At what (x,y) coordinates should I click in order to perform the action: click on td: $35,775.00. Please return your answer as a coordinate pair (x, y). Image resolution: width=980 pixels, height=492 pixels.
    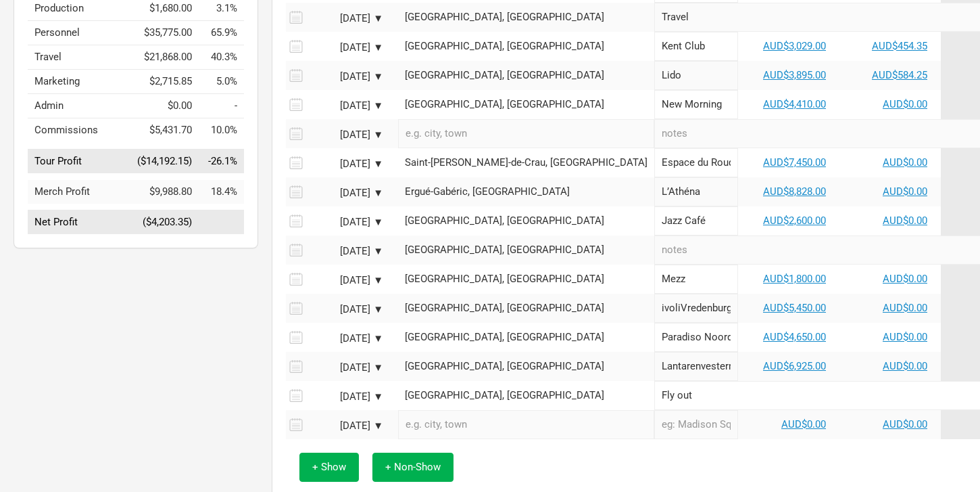
    Looking at the image, I should click on (164, 33).